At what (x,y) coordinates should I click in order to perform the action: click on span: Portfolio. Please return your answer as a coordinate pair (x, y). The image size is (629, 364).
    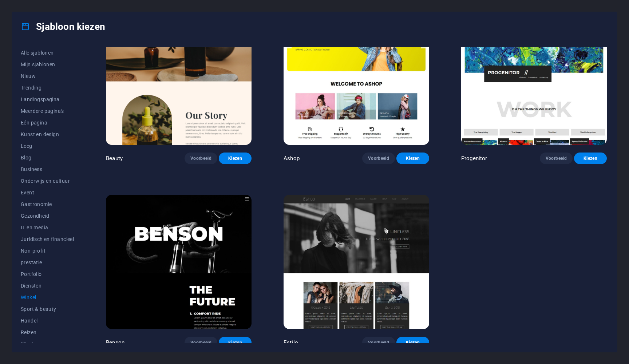
    Looking at the image, I should click on (47, 274).